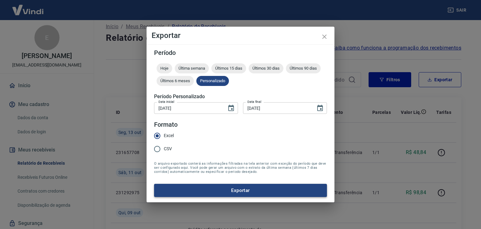 Image resolution: width=481 pixels, height=229 pixels. Describe the element at coordinates (266, 68) in the screenshot. I see `span: Últimos 30 dias` at that location.